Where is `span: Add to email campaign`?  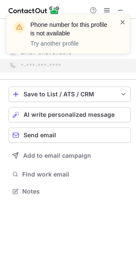 span: Add to email campaign is located at coordinates (57, 156).